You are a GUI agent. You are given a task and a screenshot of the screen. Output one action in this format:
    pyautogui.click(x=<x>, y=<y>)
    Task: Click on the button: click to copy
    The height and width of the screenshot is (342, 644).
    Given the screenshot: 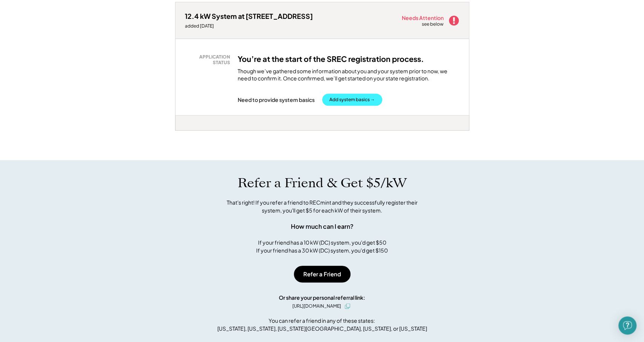 What is the action you would take?
    pyautogui.click(x=347, y=306)
    